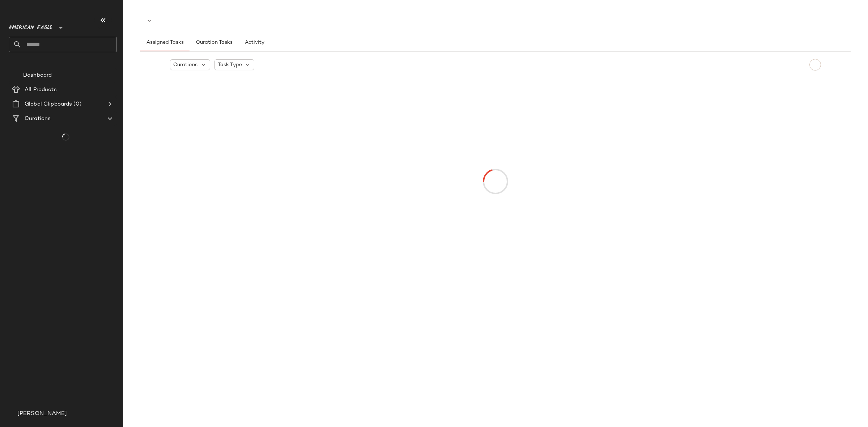 This screenshot has width=868, height=427. What do you see at coordinates (254, 43) in the screenshot?
I see `span: Activity` at bounding box center [254, 43].